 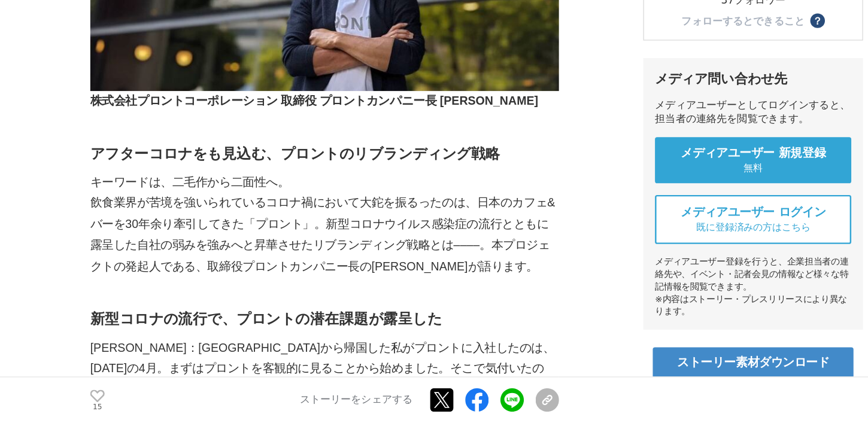 I want to click on p: ストーリーをシェアする, so click(x=334, y=404).